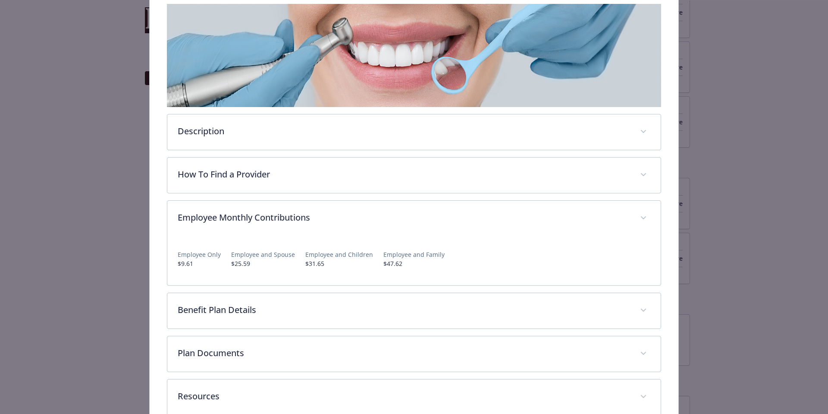  What do you see at coordinates (199, 263) in the screenshot?
I see `p: $9.61` at bounding box center [199, 263].